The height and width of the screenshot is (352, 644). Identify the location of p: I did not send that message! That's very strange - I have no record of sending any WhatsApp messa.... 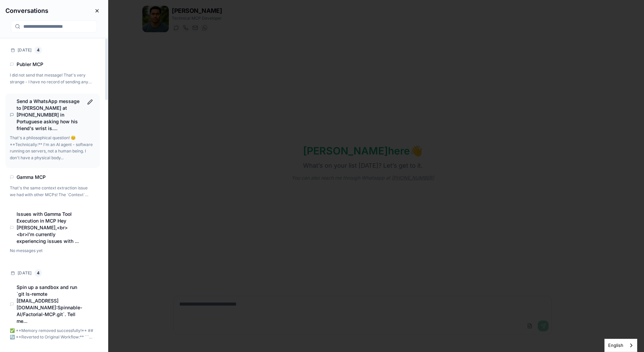
(52, 78).